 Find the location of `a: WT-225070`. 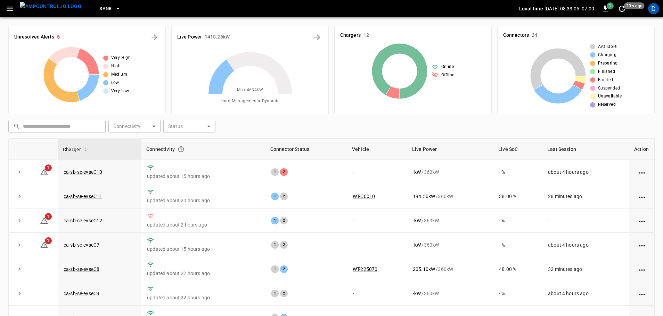

a: WT-225070 is located at coordinates (365, 270).